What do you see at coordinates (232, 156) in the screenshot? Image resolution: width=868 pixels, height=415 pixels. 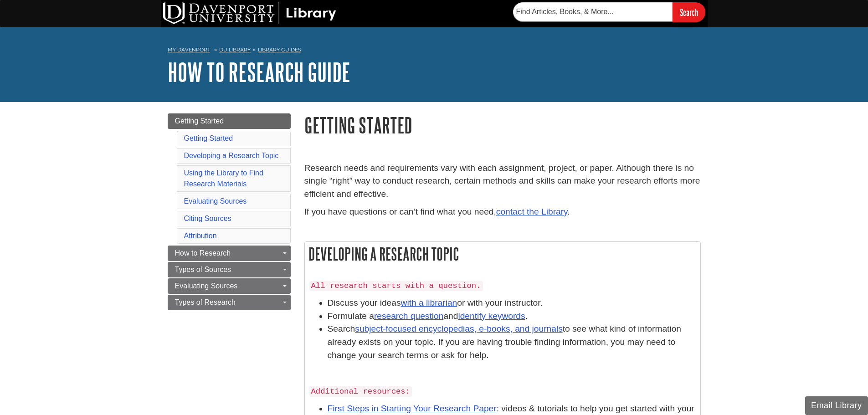 I see `a: Developing a Research Topic` at bounding box center [232, 156].